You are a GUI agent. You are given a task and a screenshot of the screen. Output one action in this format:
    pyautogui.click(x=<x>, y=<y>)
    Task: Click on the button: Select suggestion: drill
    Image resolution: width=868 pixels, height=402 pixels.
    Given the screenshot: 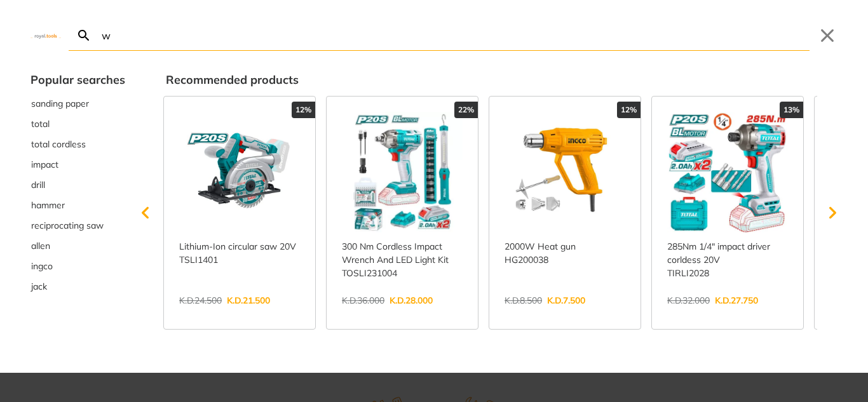 What is the action you would take?
    pyautogui.click(x=77, y=185)
    